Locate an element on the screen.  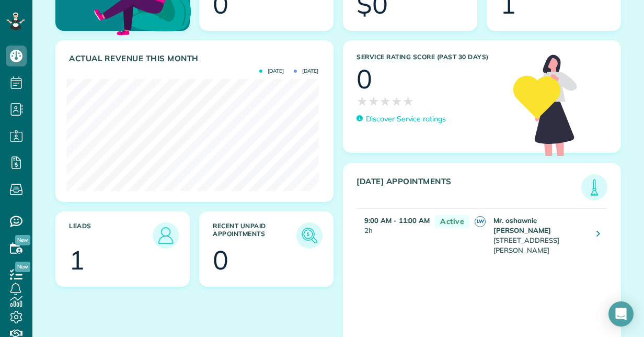
img: icon_unpaid_appointments-47b8ce3997adf2238b356f14209ab4cced10bd1f174958f3ca8f1d0dd7fffeee.png is located at coordinates (310, 235).